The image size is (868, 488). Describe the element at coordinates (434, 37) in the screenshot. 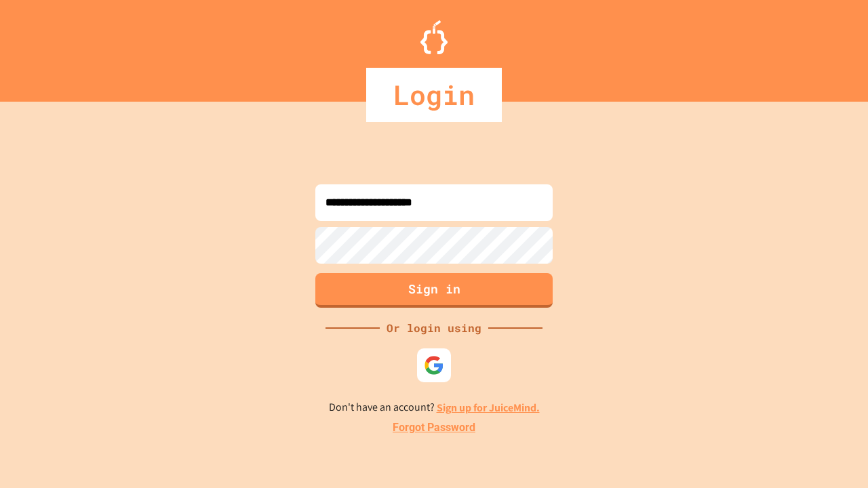

I see `img: Logo.svg` at that location.